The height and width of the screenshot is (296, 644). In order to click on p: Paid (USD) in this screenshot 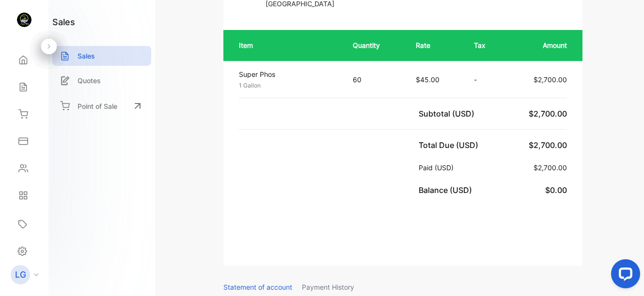, I will do `click(438, 168)`.